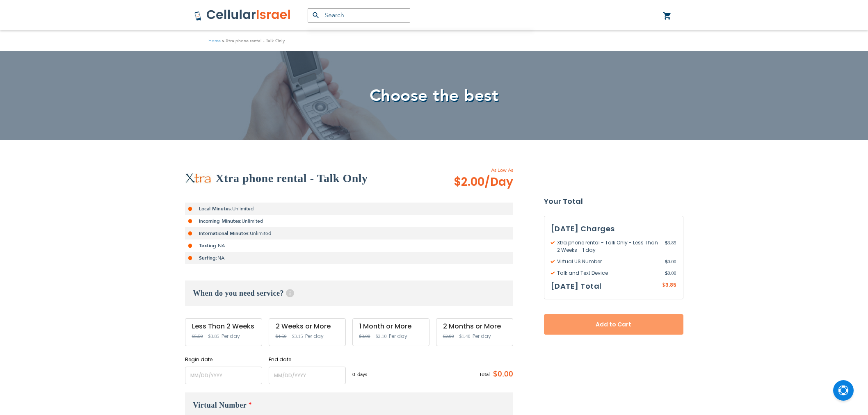  Describe the element at coordinates (224, 326) in the screenshot. I see `div: Less Than 2 Weeks` at that location.